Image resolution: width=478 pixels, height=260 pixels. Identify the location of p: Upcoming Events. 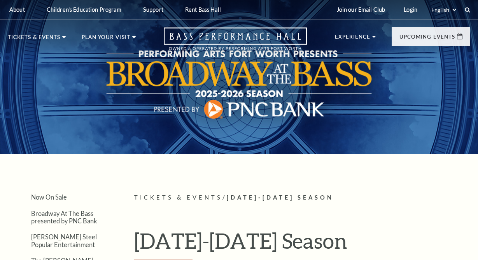
(427, 39).